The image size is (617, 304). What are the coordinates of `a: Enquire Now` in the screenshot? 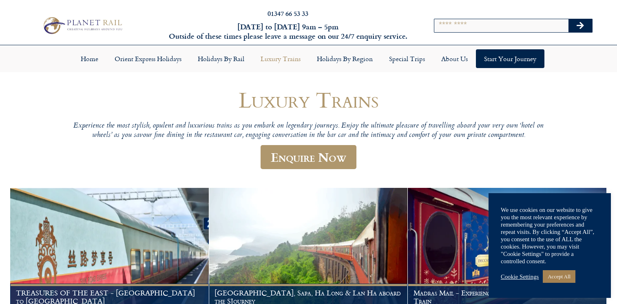 It's located at (308, 157).